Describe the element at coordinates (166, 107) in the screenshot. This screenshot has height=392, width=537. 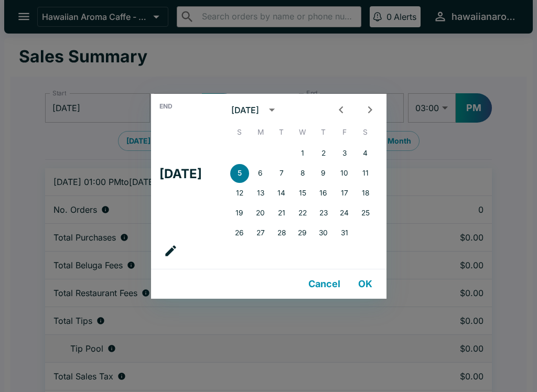
I see `span: End` at that location.